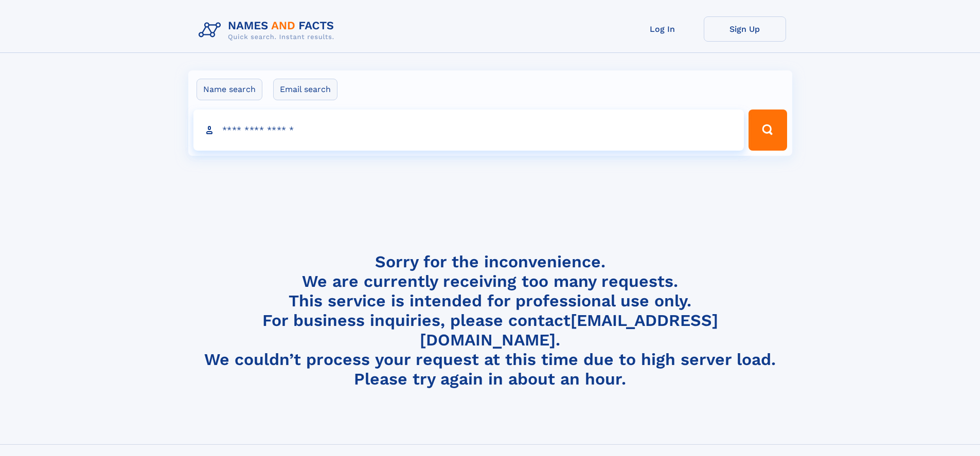 The height and width of the screenshot is (456, 980). Describe the element at coordinates (305, 90) in the screenshot. I see `label: Email search` at that location.